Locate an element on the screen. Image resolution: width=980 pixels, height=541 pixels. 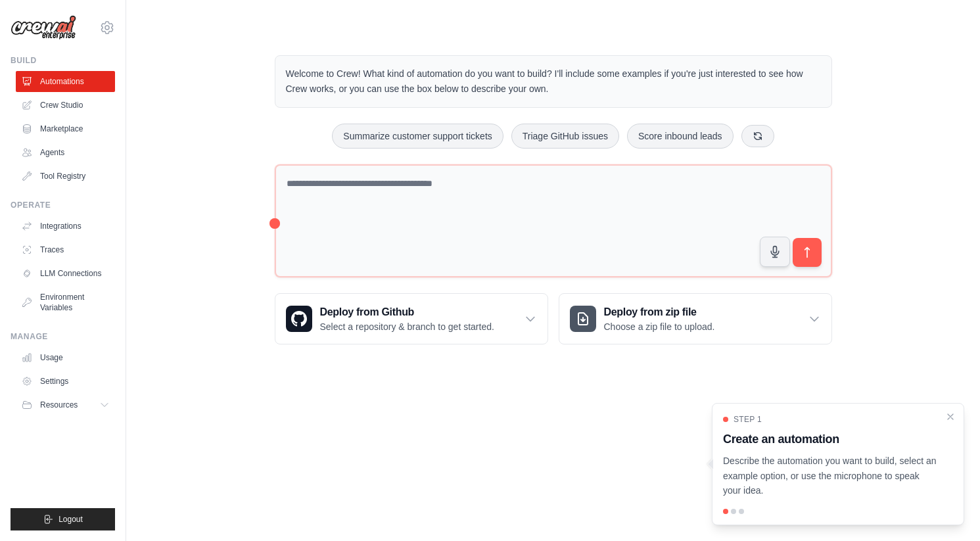
button: Logout is located at coordinates (62, 520).